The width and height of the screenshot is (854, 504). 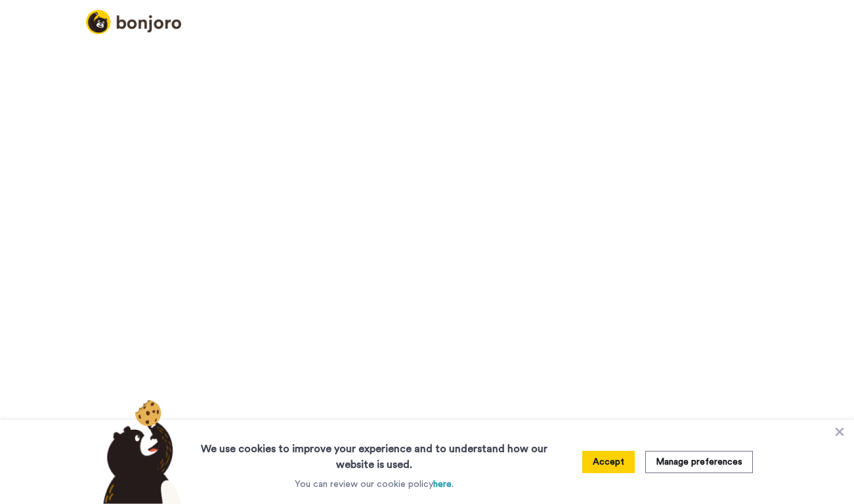 I want to click on h3: We use cookies to improve your experience and to understand how our website is used., so click(x=374, y=453).